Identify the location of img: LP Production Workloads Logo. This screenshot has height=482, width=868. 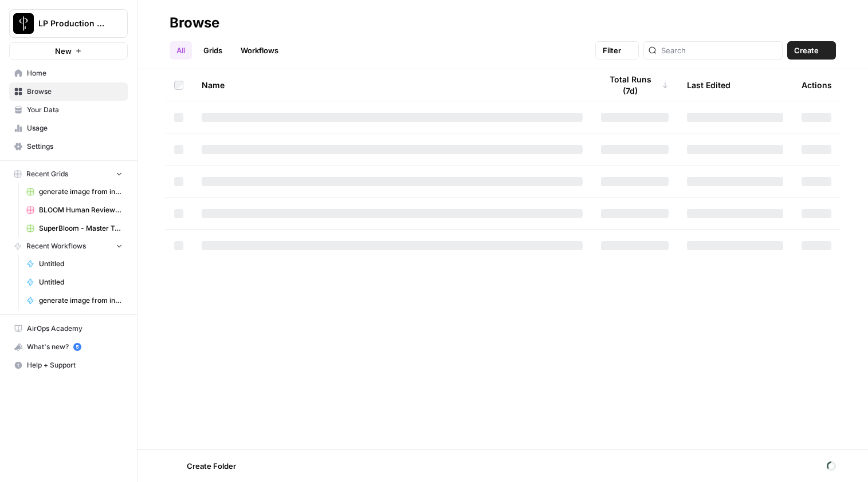
(23, 23).